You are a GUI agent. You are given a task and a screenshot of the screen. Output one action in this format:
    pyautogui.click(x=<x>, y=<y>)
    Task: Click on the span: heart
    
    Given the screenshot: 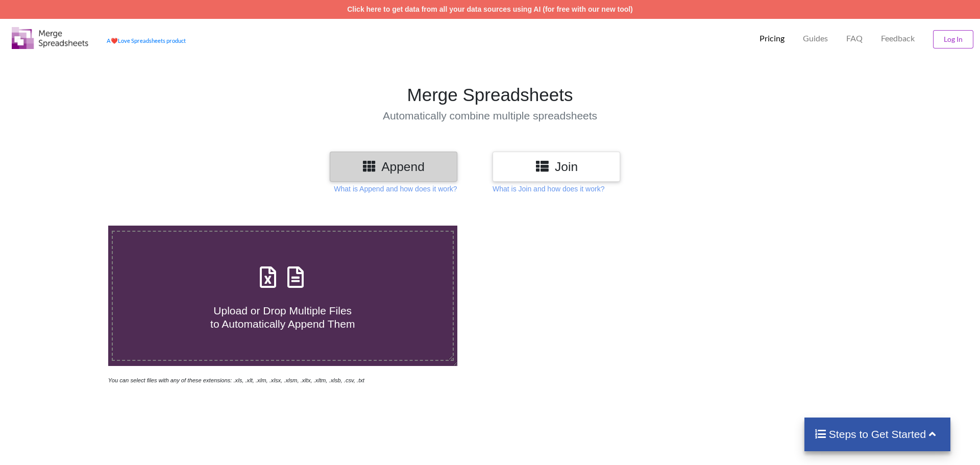 What is the action you would take?
    pyautogui.click(x=115, y=41)
    